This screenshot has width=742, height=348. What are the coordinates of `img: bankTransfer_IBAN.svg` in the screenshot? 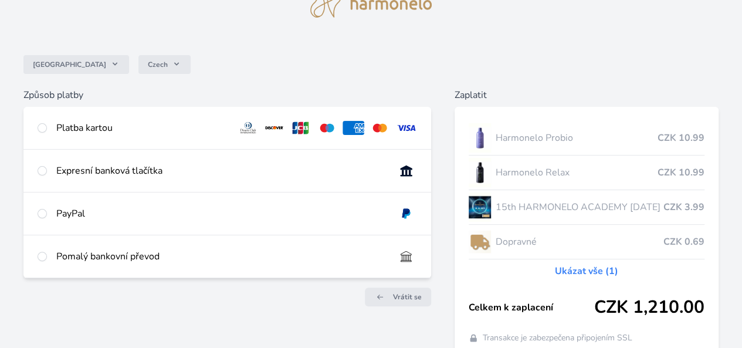 It's located at (406, 256).